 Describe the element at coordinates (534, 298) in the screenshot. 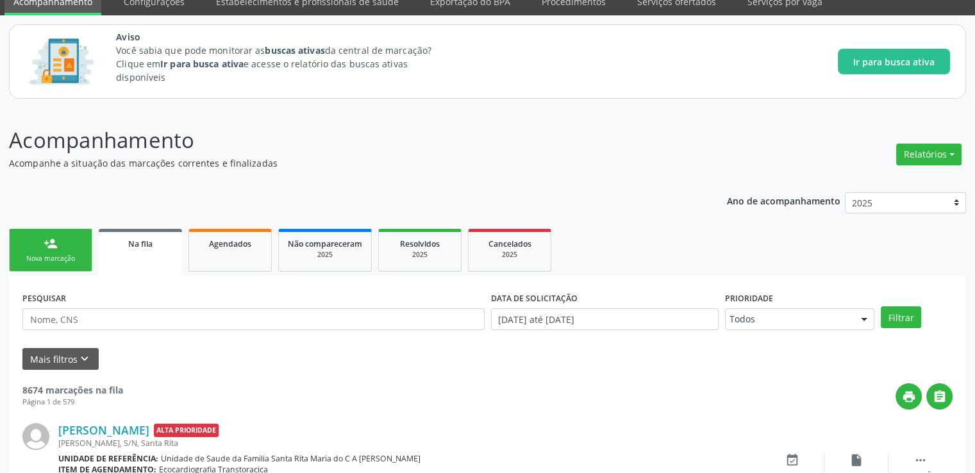

I see `label: DATA DE SOLICITAÇÃO` at that location.